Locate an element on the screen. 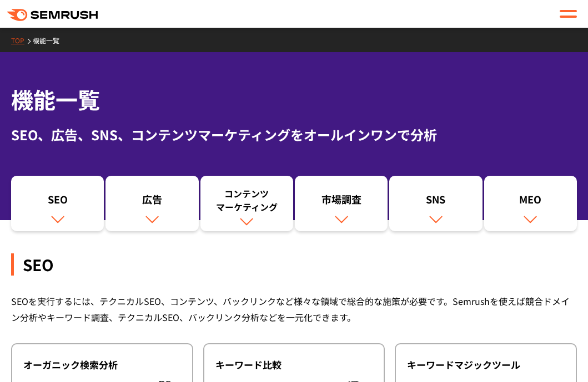 Image resolution: width=588 pixels, height=382 pixels. div: キーワードマジックツール is located at coordinates (485, 365).